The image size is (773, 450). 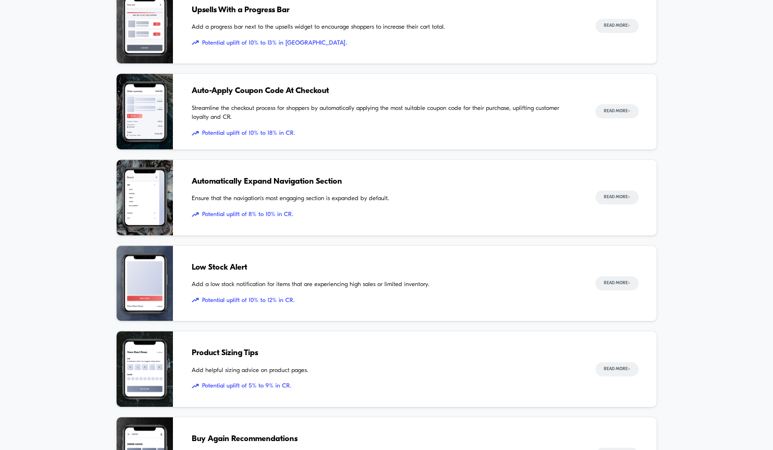 What do you see at coordinates (384, 285) in the screenshot?
I see `span: Add a low stock notification for items that are experiencing high sales or limited inventory.` at bounding box center [384, 285].